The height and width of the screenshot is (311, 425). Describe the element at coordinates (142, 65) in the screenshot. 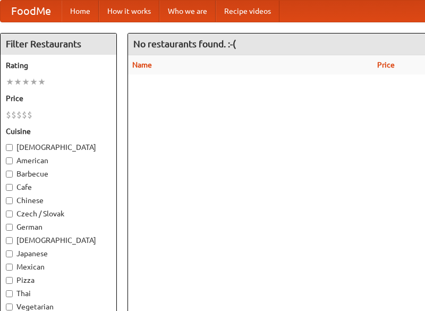

I see `a: Name` at that location.